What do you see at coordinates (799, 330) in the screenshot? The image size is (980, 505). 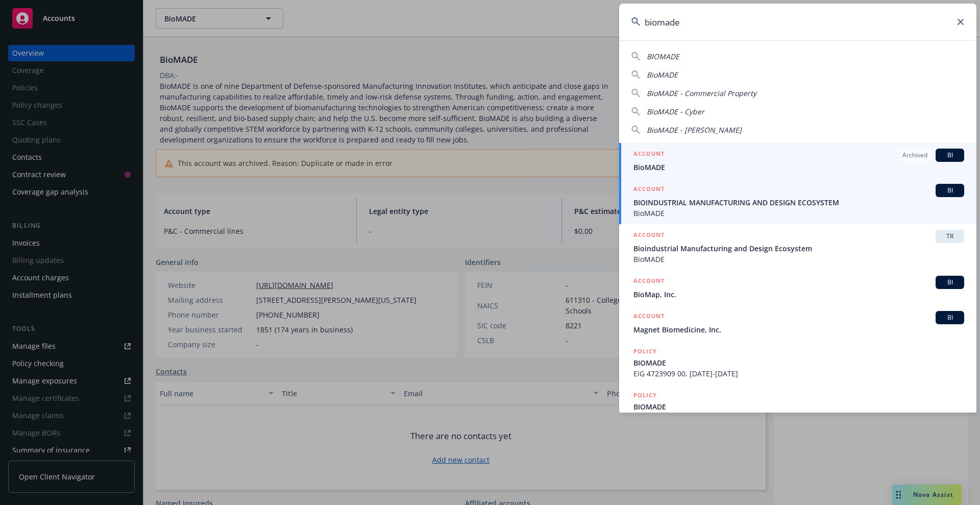 I see `span: Magnet Biomedicine, Inc.` at bounding box center [799, 330].